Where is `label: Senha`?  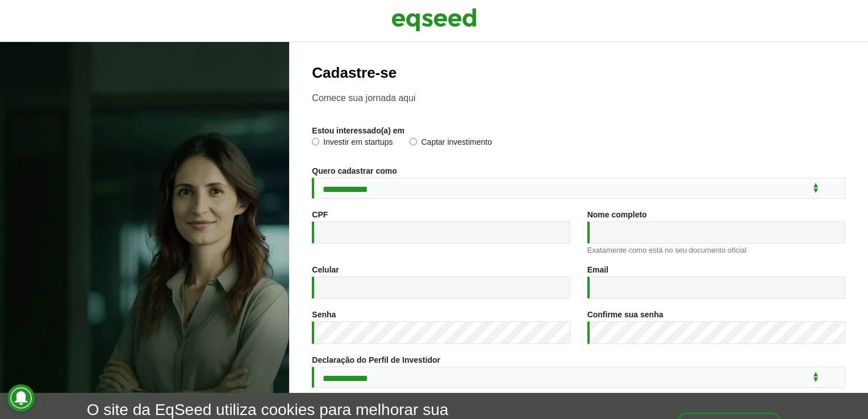 label: Senha is located at coordinates (324, 315).